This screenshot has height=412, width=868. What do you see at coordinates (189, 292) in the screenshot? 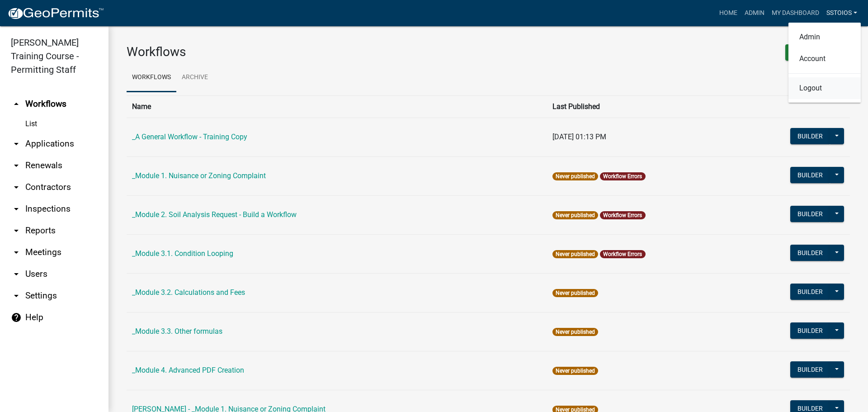
I see `a: _Module 3.2. Calculations and Fees` at bounding box center [189, 292].